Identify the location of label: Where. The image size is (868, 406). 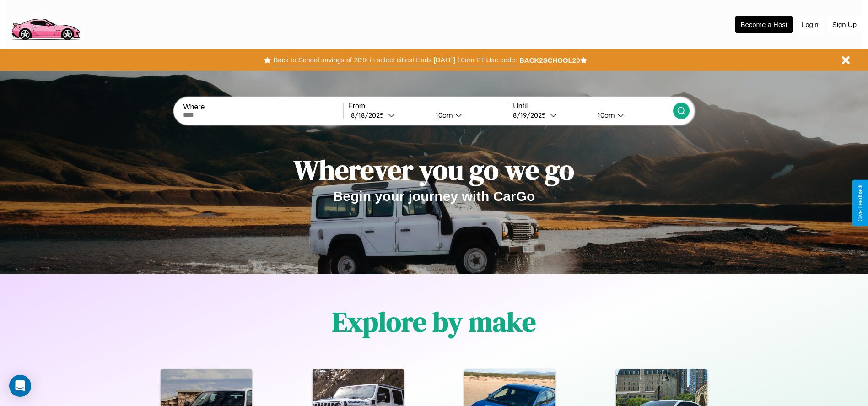
(263, 107).